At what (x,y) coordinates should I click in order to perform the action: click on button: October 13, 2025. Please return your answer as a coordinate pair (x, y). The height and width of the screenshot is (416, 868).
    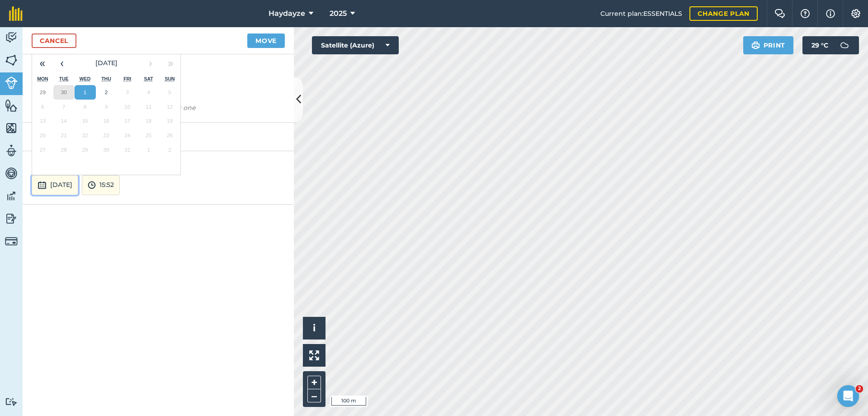
    Looking at the image, I should click on (43, 121).